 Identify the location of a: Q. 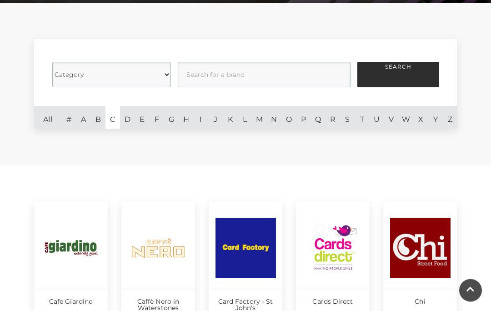
(318, 118).